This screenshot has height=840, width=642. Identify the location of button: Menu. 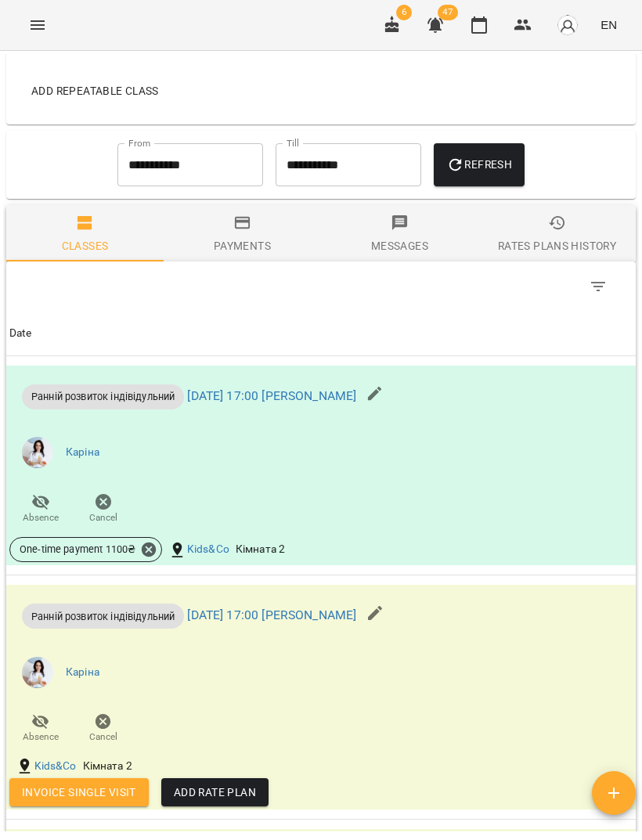
(38, 25).